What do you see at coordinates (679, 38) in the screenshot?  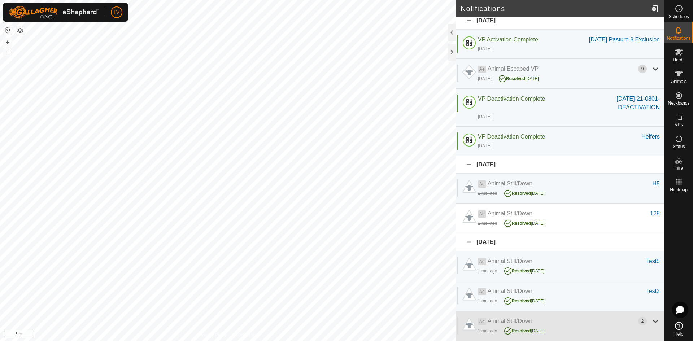 I see `span: Notifications` at bounding box center [679, 38].